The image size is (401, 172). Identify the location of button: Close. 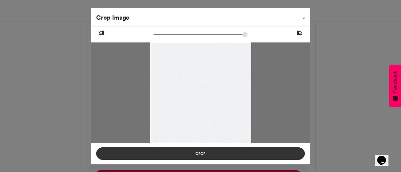
(303, 17).